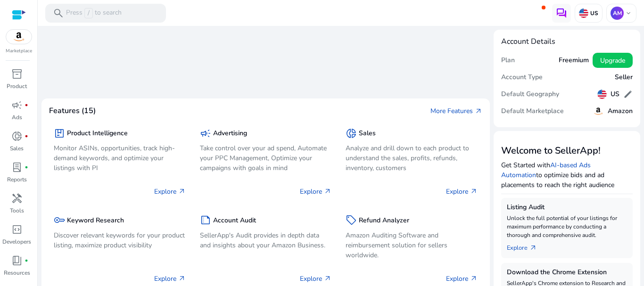  Describe the element at coordinates (532, 112) in the screenshot. I see `h5: Default Marketplace` at that location.